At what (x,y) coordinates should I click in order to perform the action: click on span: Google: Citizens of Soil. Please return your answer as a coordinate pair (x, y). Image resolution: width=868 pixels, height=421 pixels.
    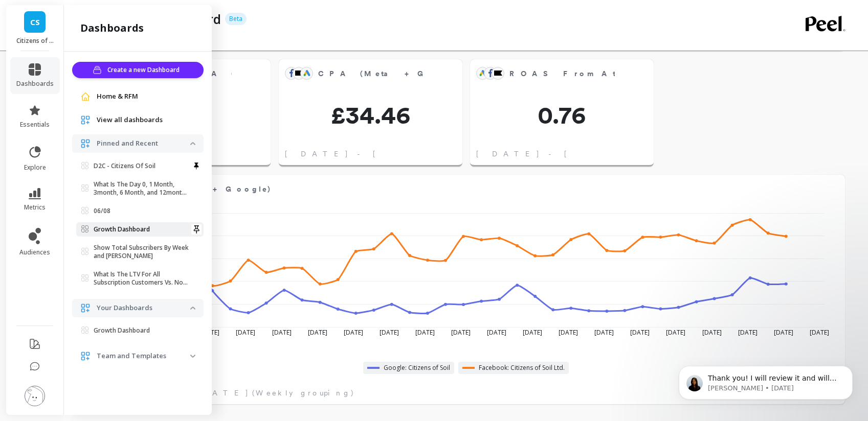
    Looking at the image, I should click on (417, 368).